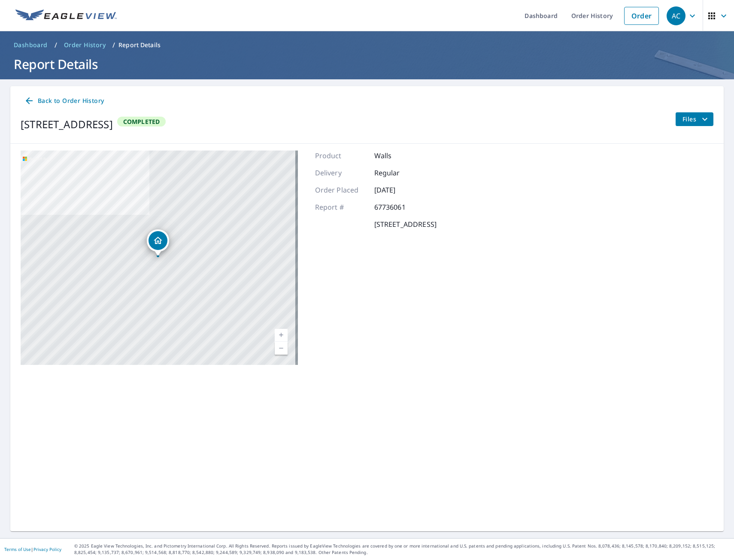 The height and width of the screenshot is (560, 734). What do you see at coordinates (367, 45) in the screenshot?
I see `nav: breadcrumb` at bounding box center [367, 45].